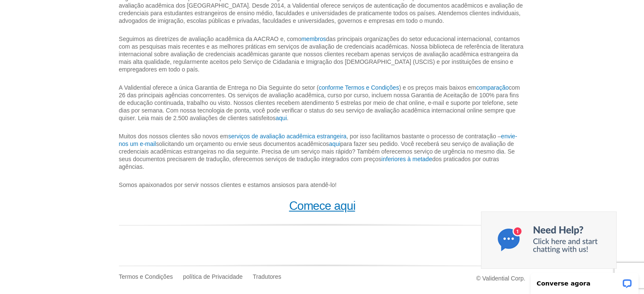  What do you see at coordinates (39, 16) in the screenshot?
I see `font: Converse agora` at bounding box center [39, 16].